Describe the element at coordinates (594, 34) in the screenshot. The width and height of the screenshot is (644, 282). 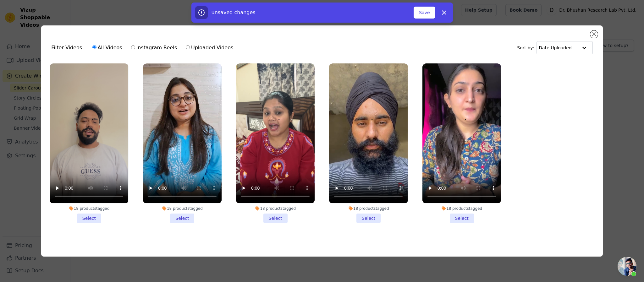
I see `button: Close modal` at that location.